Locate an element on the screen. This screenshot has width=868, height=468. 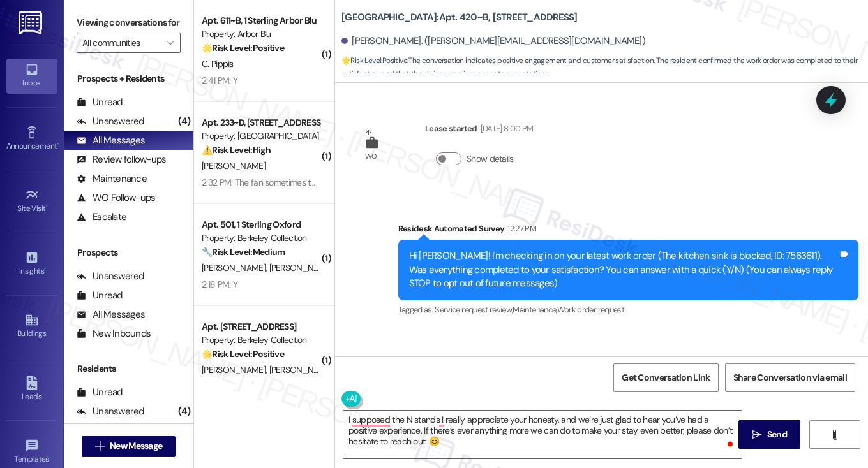
div: 2:18 PM: Y is located at coordinates (220, 284).